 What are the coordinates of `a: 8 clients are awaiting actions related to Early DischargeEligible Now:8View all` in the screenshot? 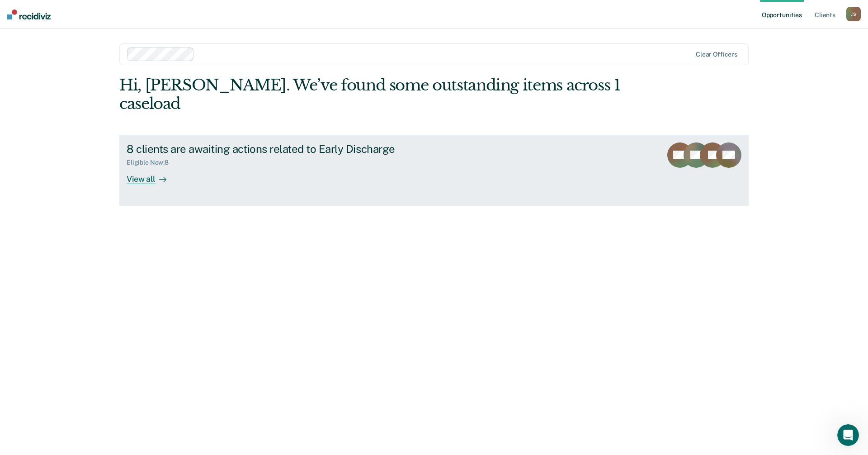 It's located at (434, 171).